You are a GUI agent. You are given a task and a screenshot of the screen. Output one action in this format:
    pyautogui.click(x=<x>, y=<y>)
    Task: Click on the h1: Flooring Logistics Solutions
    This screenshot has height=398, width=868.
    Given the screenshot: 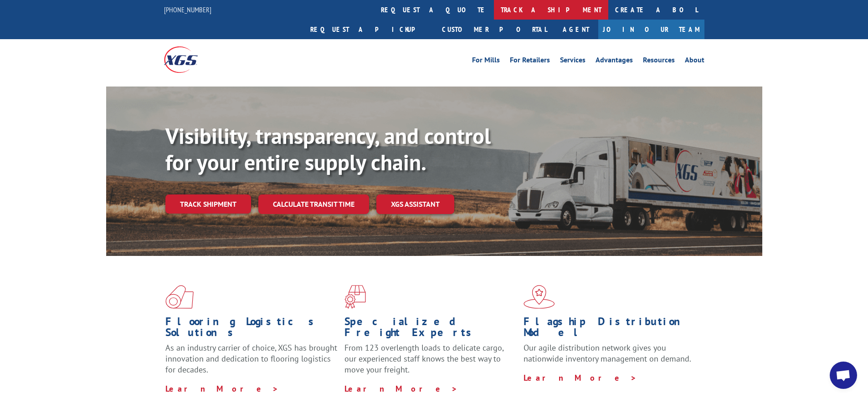 What is the action you would take?
    pyautogui.click(x=251, y=329)
    